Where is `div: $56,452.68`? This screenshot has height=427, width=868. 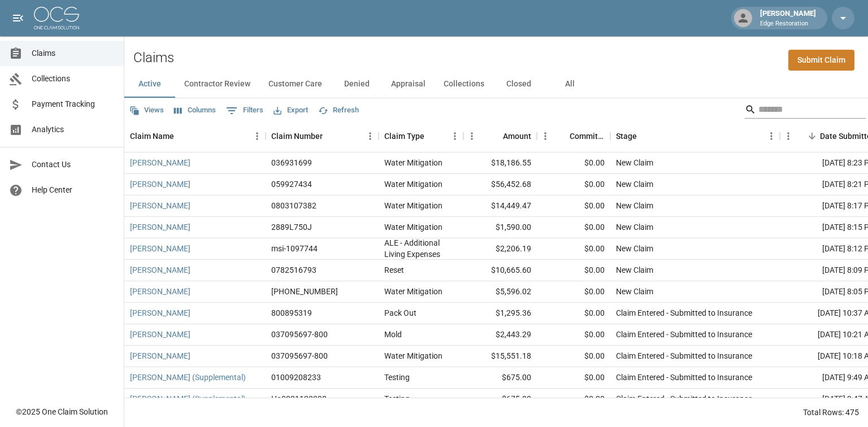 div: $56,452.68 is located at coordinates (500, 184).